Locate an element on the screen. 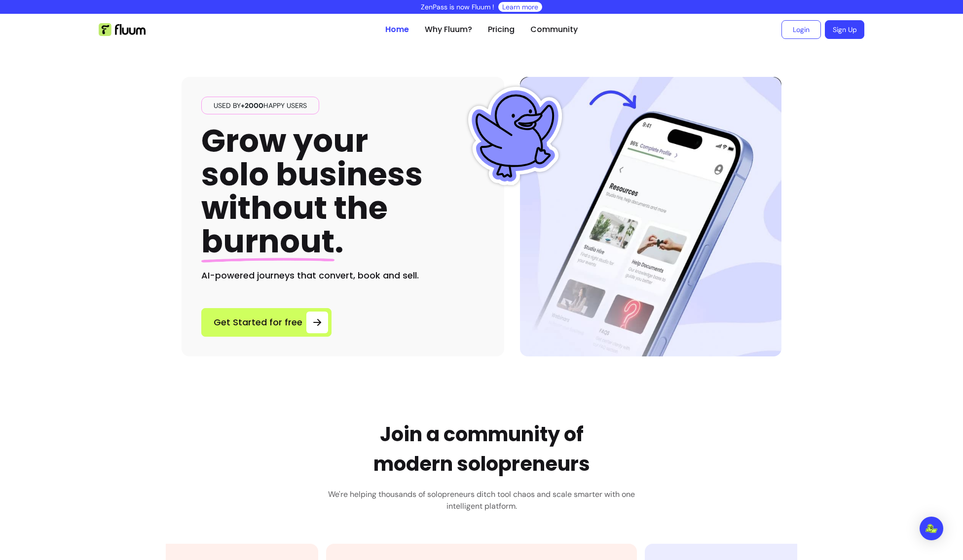 This screenshot has height=560, width=963. div: Open Intercom Messenger is located at coordinates (932, 529).